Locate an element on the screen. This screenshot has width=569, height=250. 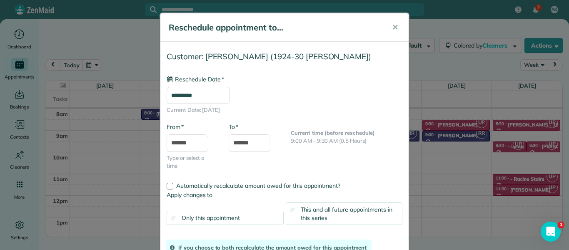
span: Only this appointment is located at coordinates (211, 217).